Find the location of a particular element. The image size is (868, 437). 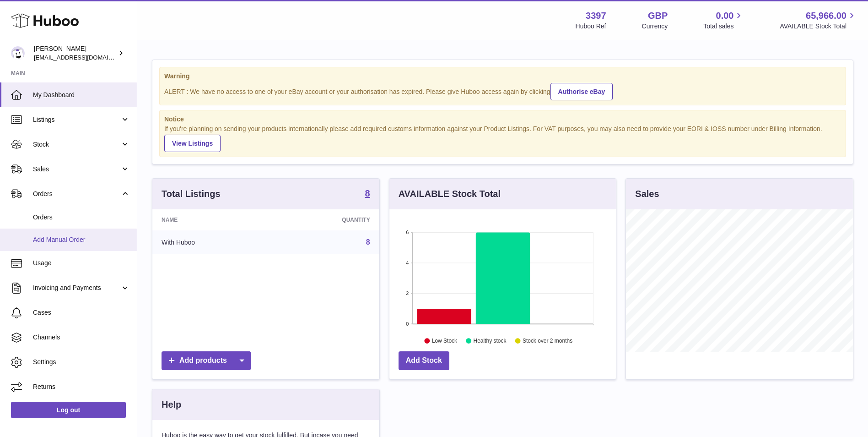

text: 2 is located at coordinates (407, 293).